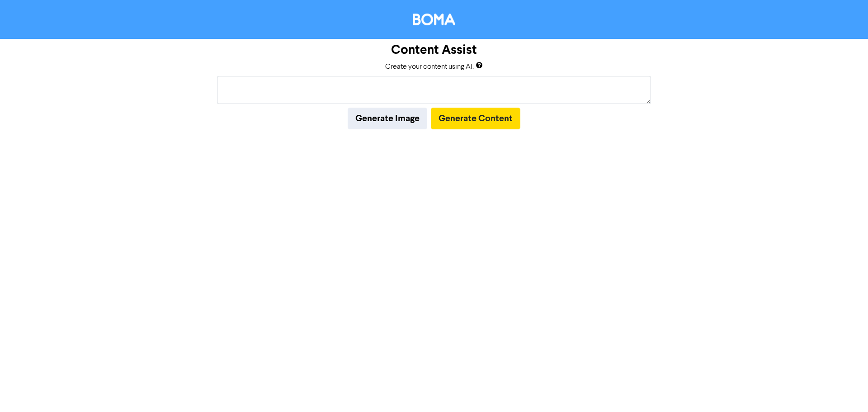  Describe the element at coordinates (430, 67) in the screenshot. I see `span: Create your content using AI.` at that location.